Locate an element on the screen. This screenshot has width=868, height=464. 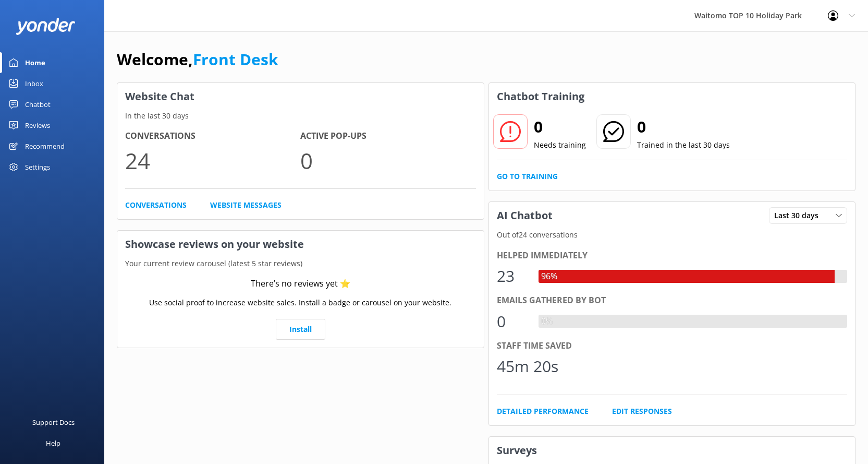
div: There’s no reviews yet ⭐ is located at coordinates (300, 284).